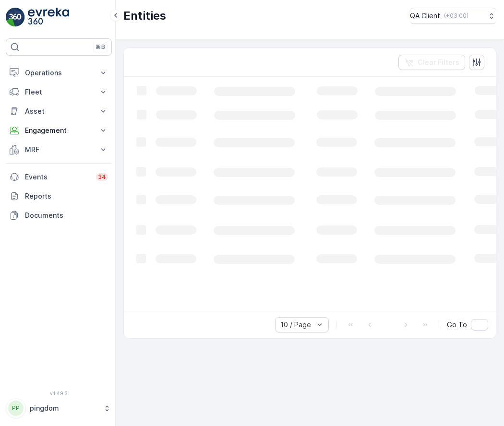  What do you see at coordinates (58, 215) in the screenshot?
I see `a: Documents` at bounding box center [58, 215].